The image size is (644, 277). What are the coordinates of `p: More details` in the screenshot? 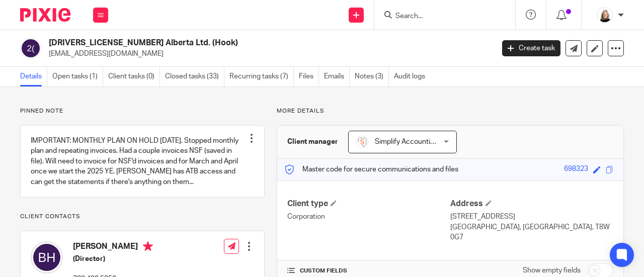 It's located at (450, 111).